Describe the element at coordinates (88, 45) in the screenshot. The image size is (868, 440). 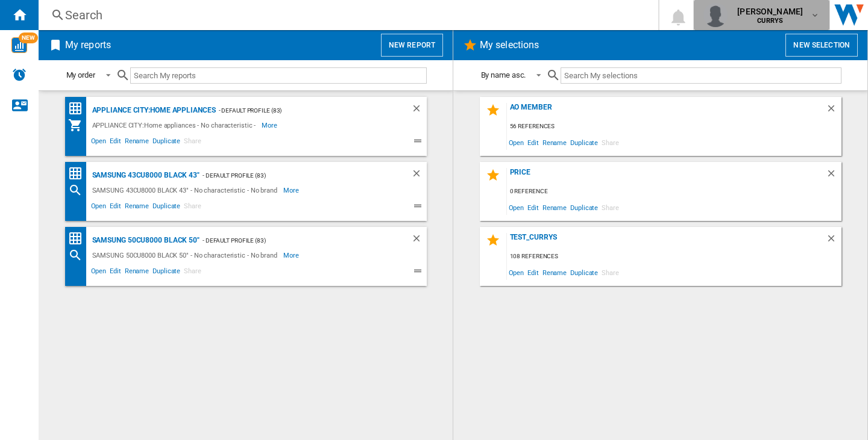
I see `h2: My reports` at that location.